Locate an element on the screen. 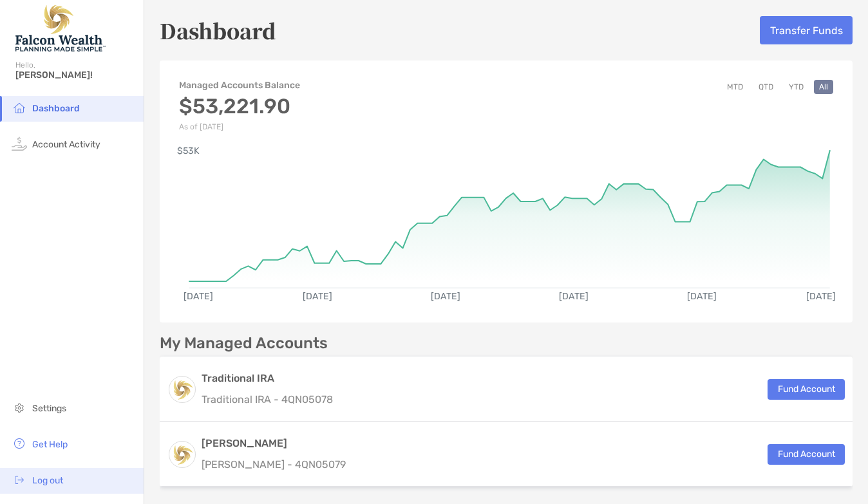 This screenshot has width=868, height=504. h4: Managed Accounts Balance is located at coordinates (240, 85).